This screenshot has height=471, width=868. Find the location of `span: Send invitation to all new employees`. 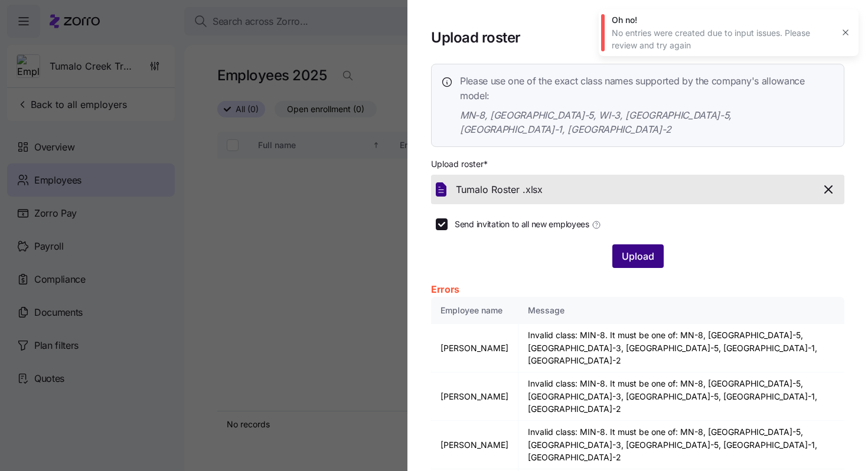

span: Send invitation to all new employees is located at coordinates (522, 225).